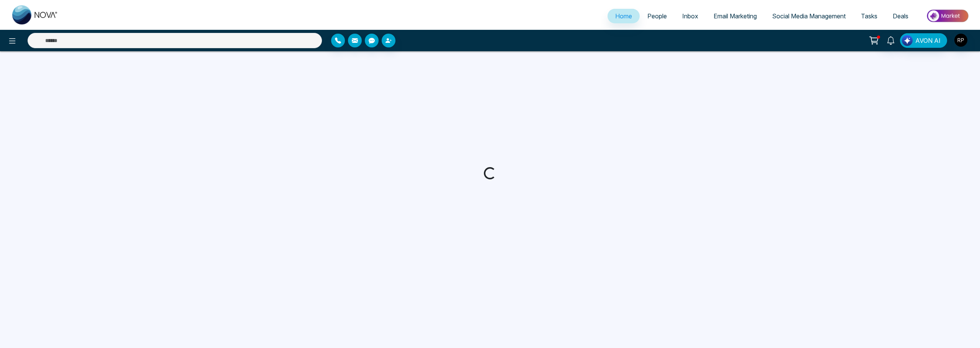 Image resolution: width=980 pixels, height=348 pixels. What do you see at coordinates (657, 16) in the screenshot?
I see `a: People` at bounding box center [657, 16].